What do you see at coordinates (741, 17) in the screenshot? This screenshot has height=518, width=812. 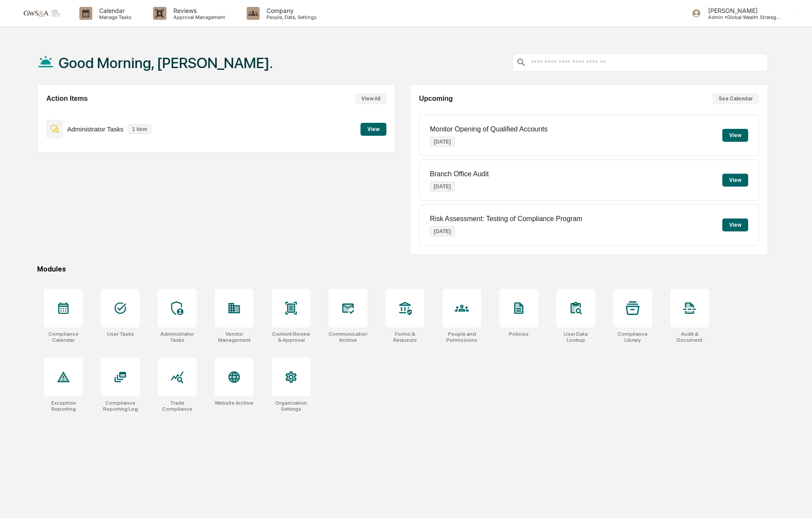 I see `p: Admin • Global Wealth Strategies Associates` at bounding box center [741, 17].